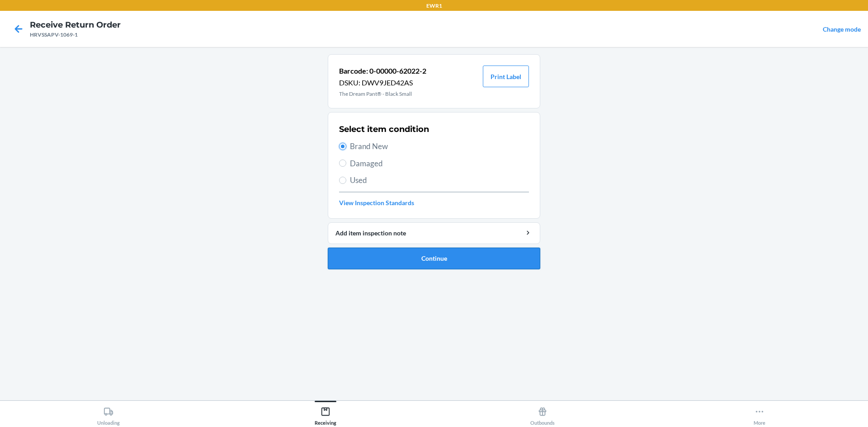 This screenshot has width=868, height=427. Describe the element at coordinates (439, 180) in the screenshot. I see `span: Used` at that location.